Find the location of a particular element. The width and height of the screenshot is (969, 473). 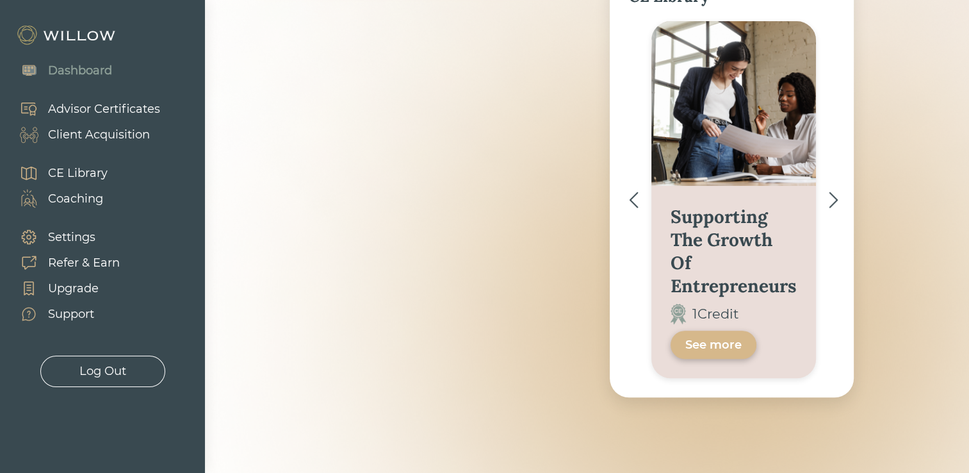

div: 1 Credit is located at coordinates (716, 314).